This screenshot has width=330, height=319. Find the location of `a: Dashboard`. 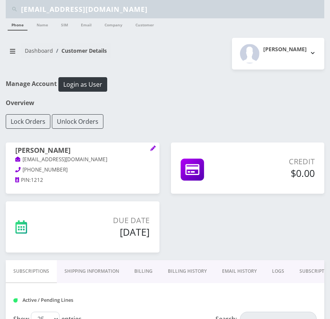

a: Dashboard is located at coordinates (39, 50).